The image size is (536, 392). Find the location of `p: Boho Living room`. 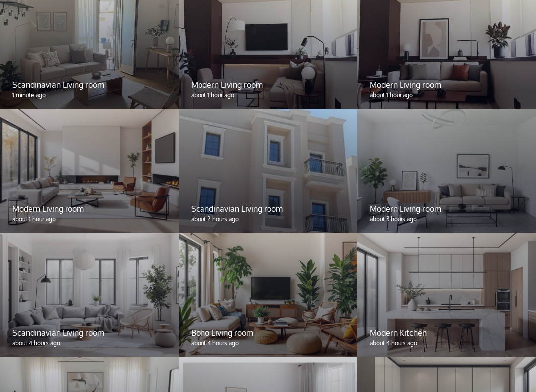

p: Boho Living room is located at coordinates (268, 333).